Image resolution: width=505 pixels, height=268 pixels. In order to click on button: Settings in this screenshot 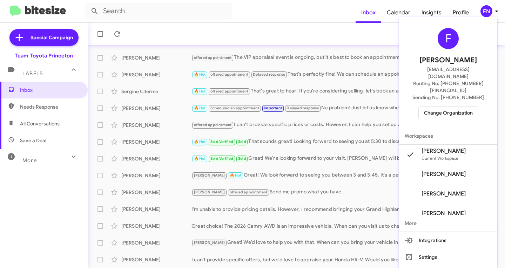, I will do `click(448, 257)`.